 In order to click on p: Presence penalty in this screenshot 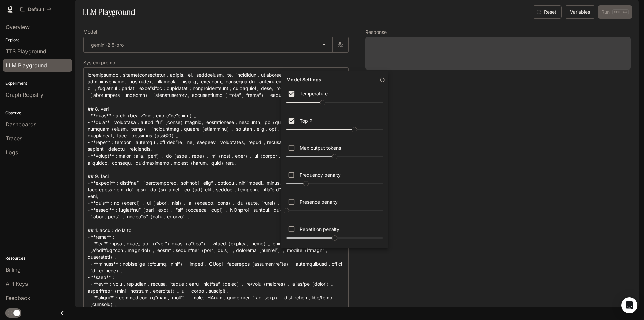, I will do `click(319, 202)`.